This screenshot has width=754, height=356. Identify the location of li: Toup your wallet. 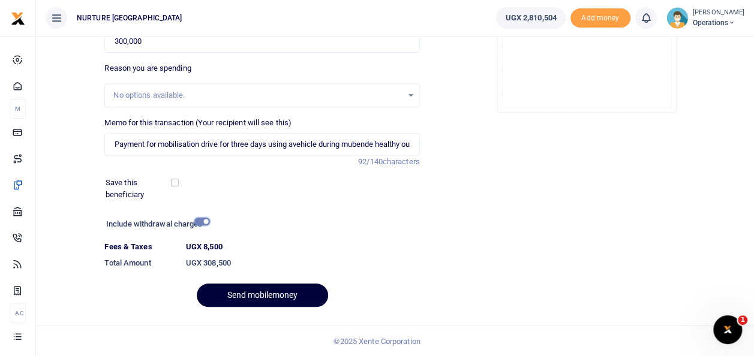
(601, 18).